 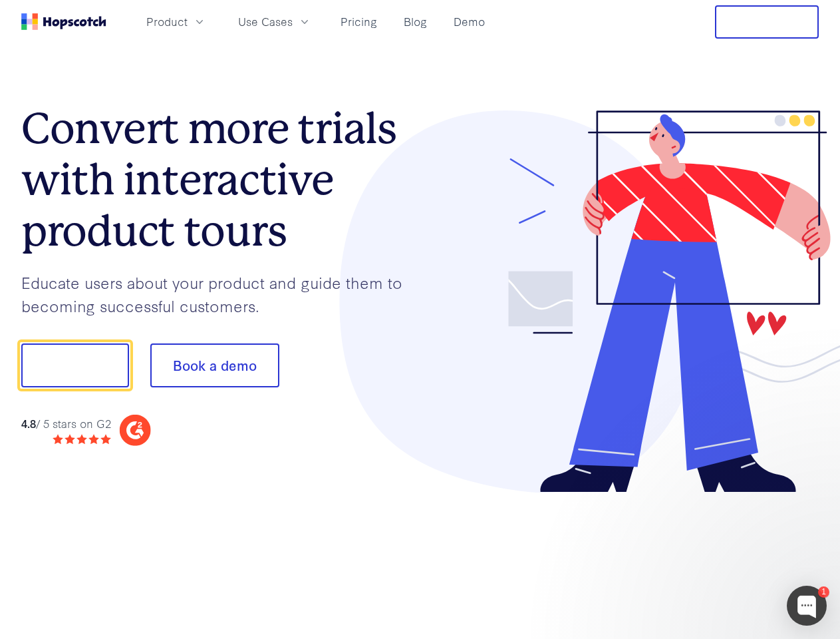 I want to click on span: Product, so click(x=167, y=21).